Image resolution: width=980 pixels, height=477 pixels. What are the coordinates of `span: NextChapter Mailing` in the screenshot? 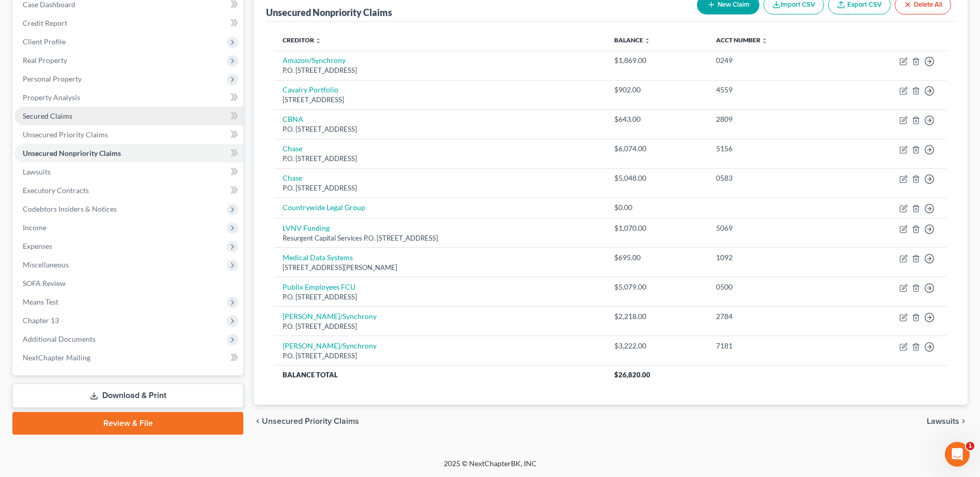 It's located at (56, 357).